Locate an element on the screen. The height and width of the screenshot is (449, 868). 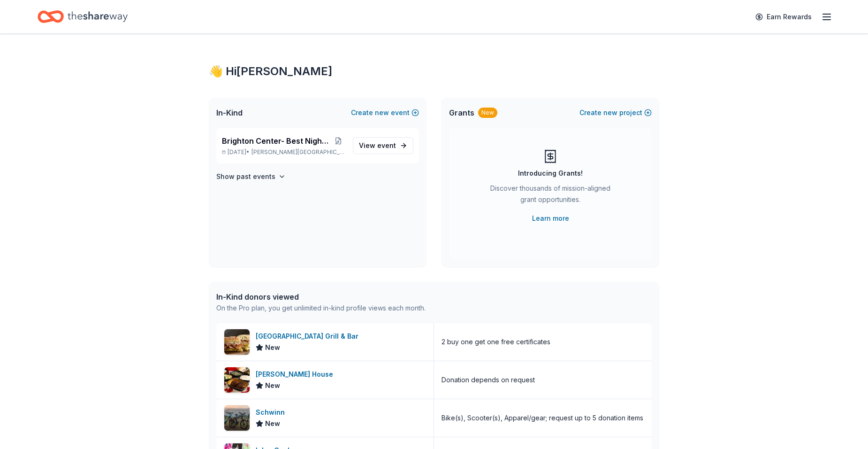
div: Donation depends on request is located at coordinates (488, 380).